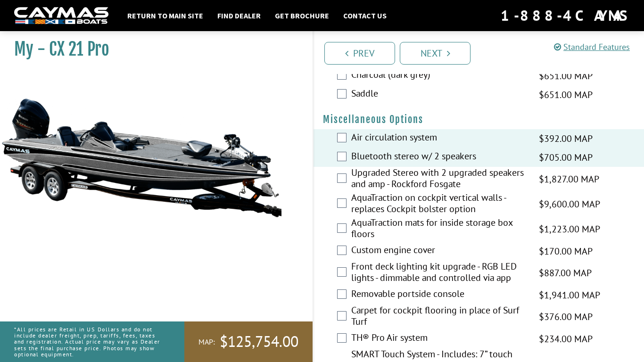  Describe the element at coordinates (61, 16) in the screenshot. I see `img: white-logo-c9c8dbefe5ff5ceceb0f0178aa75bf4bb51f6bca0971e226c86eb53dfe498488.png` at that location.